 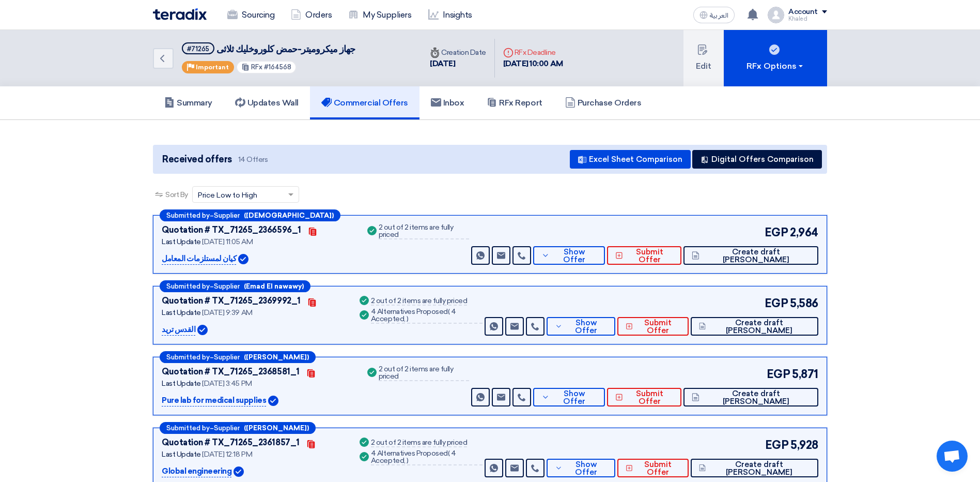 I want to click on span: 2,964, so click(x=804, y=232).